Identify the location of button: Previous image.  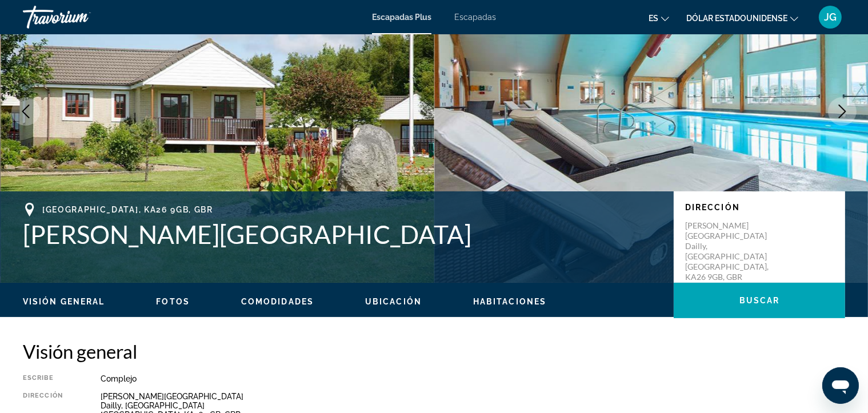
(26, 111).